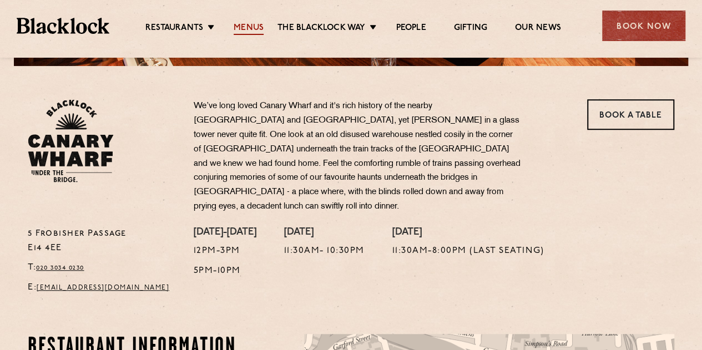  What do you see at coordinates (174, 29) in the screenshot?
I see `a: Restaurants` at bounding box center [174, 29].